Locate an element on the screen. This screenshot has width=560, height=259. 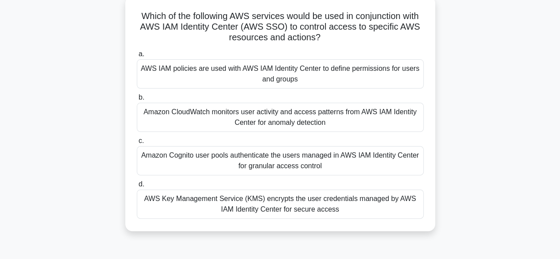
span: c. is located at coordinates (141, 140).